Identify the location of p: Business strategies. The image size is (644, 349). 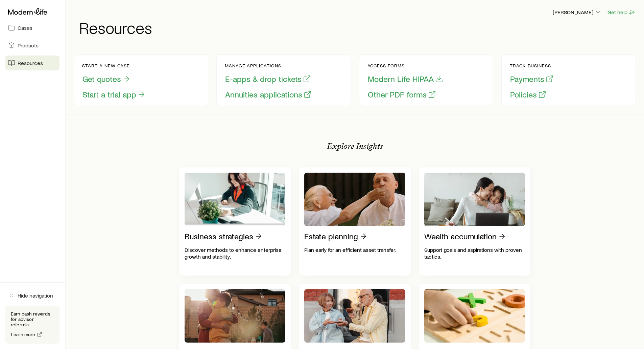
(219, 236).